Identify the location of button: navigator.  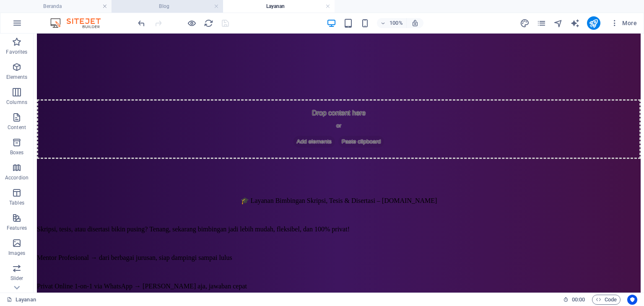
(559, 23).